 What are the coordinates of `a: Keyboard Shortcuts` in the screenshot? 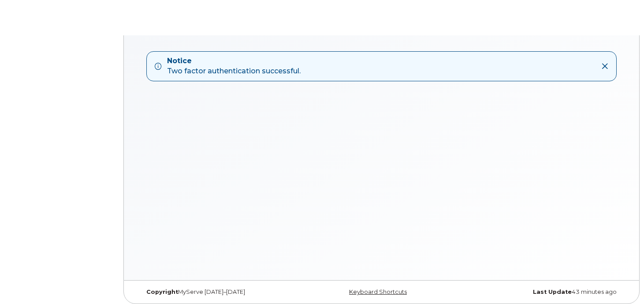 It's located at (378, 292).